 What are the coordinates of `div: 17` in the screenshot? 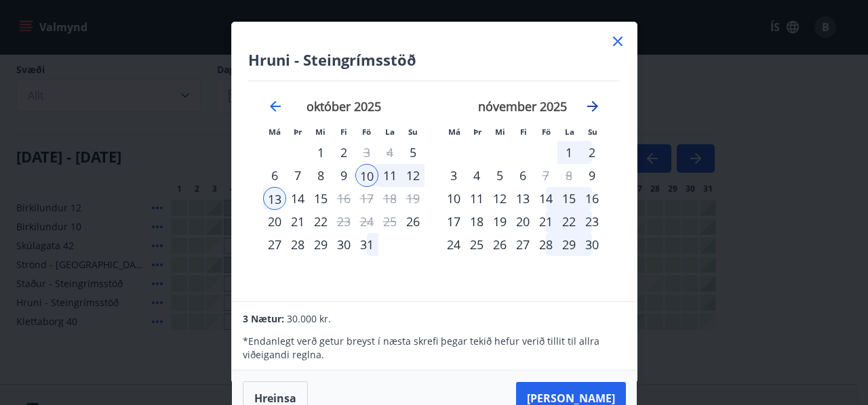 It's located at (454, 221).